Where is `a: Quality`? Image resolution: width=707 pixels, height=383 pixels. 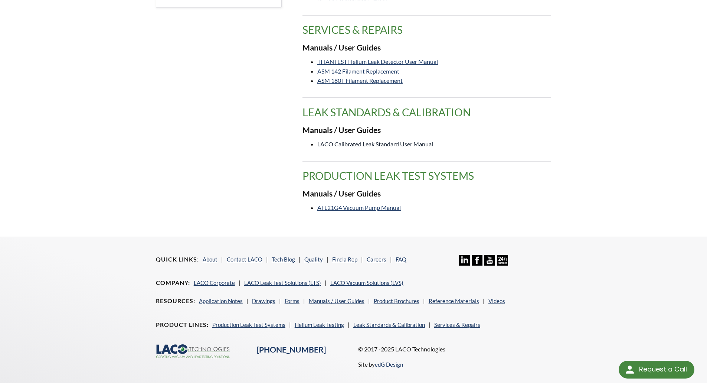
a: Quality is located at coordinates (314, 259).